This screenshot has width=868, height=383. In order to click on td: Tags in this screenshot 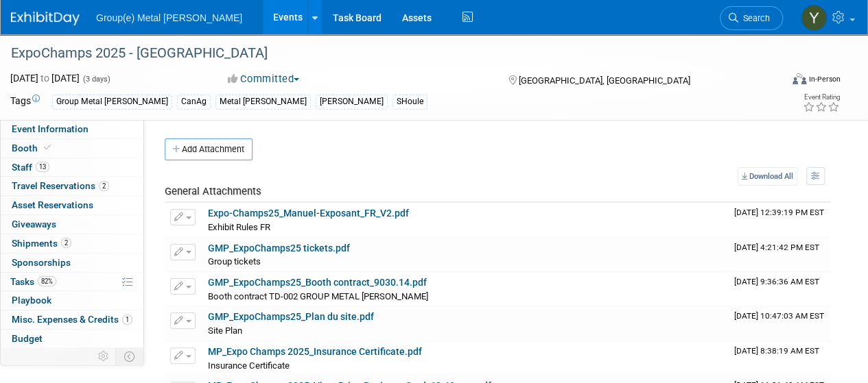, I will do `click(25, 102)`.